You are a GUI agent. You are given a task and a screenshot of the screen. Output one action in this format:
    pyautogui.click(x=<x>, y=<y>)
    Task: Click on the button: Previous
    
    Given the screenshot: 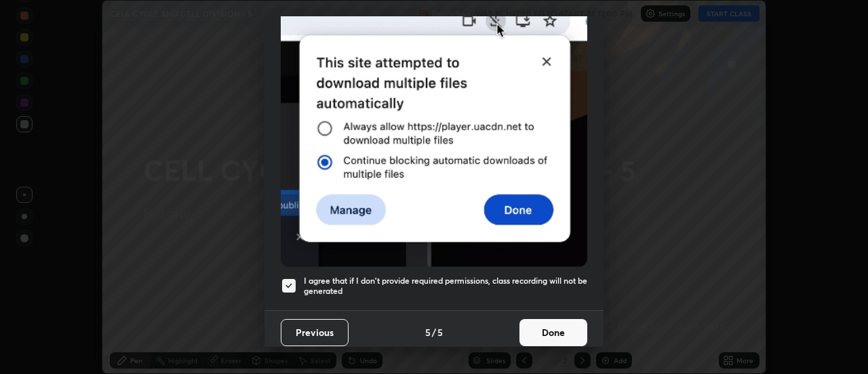 What is the action you would take?
    pyautogui.click(x=315, y=333)
    